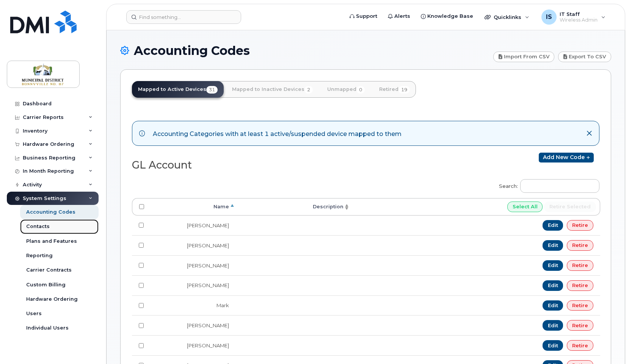  What do you see at coordinates (394, 90) in the screenshot?
I see `a: Retired` at bounding box center [394, 90].